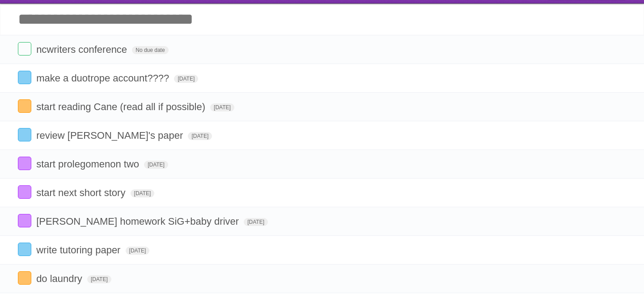 The width and height of the screenshot is (644, 299). What do you see at coordinates (89, 164) in the screenshot?
I see `span: start prolegomenon two` at bounding box center [89, 164].